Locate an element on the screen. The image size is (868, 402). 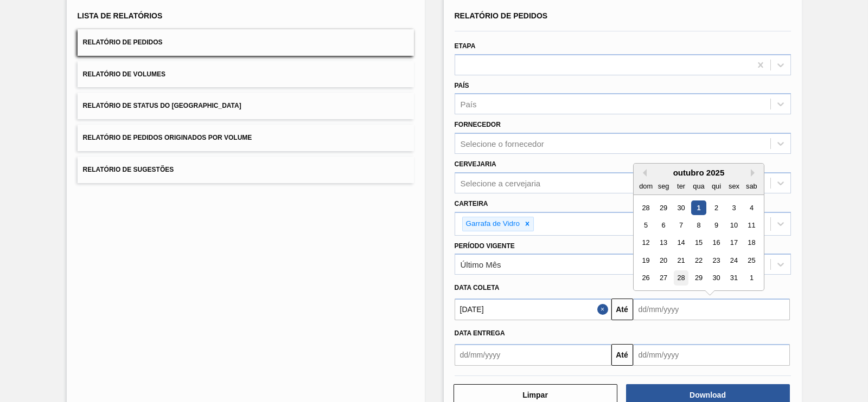
button: Next Month is located at coordinates (754, 173).